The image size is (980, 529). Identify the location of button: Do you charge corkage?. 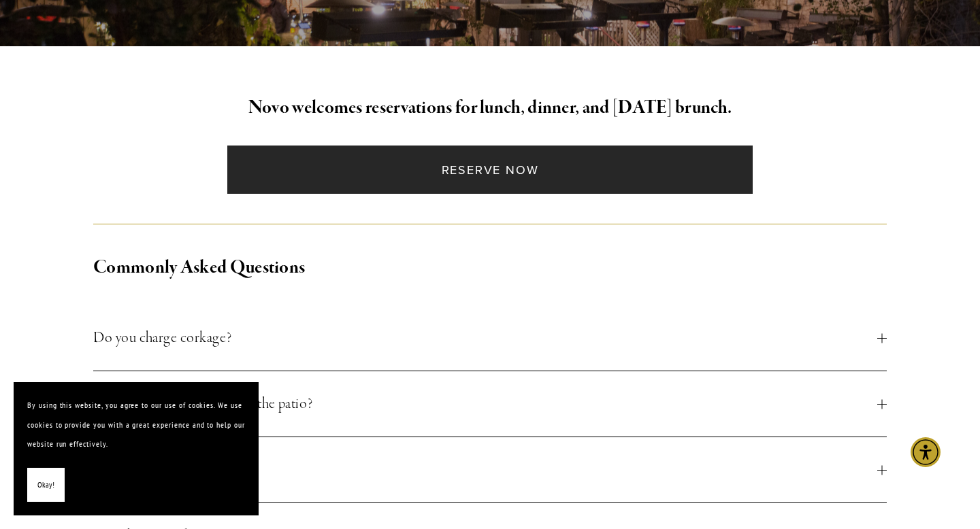
(490, 338).